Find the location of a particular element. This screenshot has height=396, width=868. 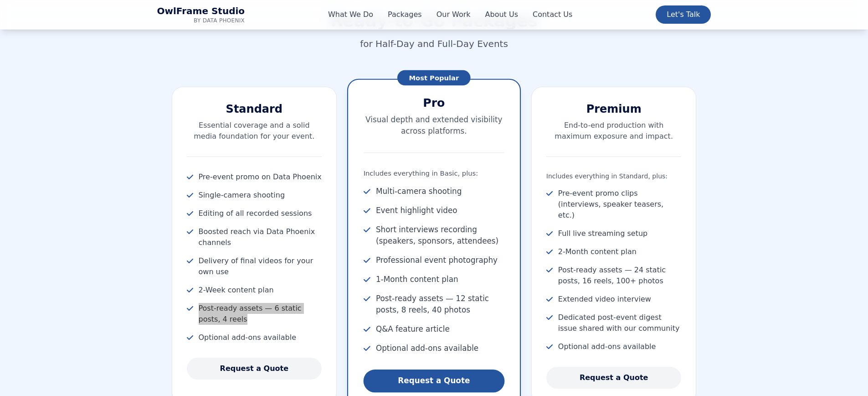

span: Editing of all recorded sessions is located at coordinates (255, 214).